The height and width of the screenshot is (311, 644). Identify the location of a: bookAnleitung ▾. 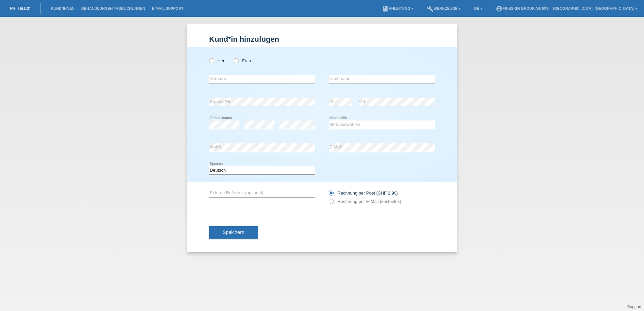
(397, 8).